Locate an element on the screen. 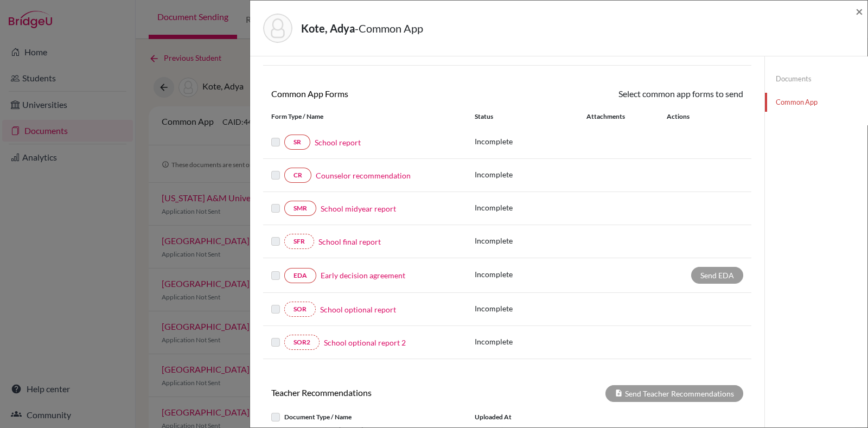  a: SOR is located at coordinates (300, 309).